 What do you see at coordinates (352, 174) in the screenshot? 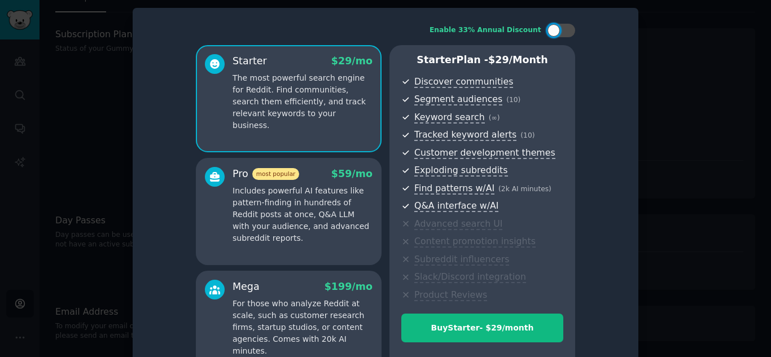
I see `span: $ 59 /mo` at bounding box center [352, 174].